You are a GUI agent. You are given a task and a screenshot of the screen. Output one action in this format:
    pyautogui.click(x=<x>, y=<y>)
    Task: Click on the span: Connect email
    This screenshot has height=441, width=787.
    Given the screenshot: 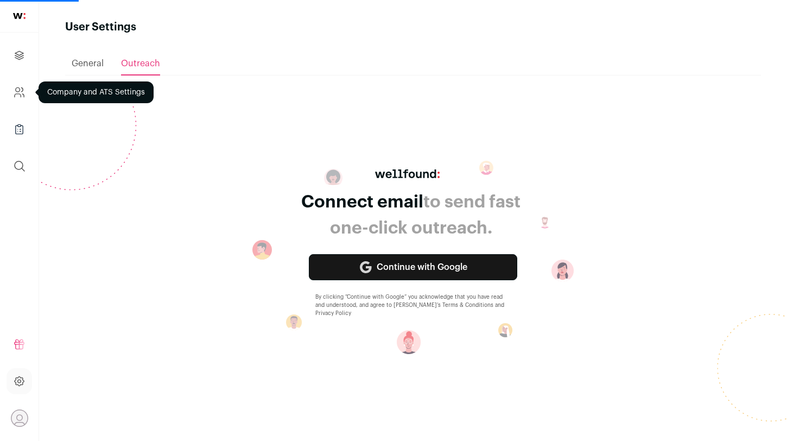 What is the action you would take?
    pyautogui.click(x=362, y=202)
    